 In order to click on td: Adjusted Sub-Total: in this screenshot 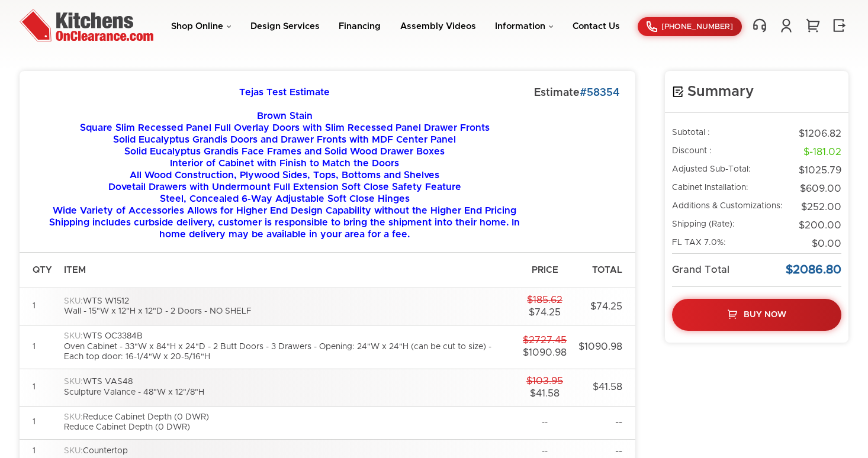, I will do `click(728, 171)`.